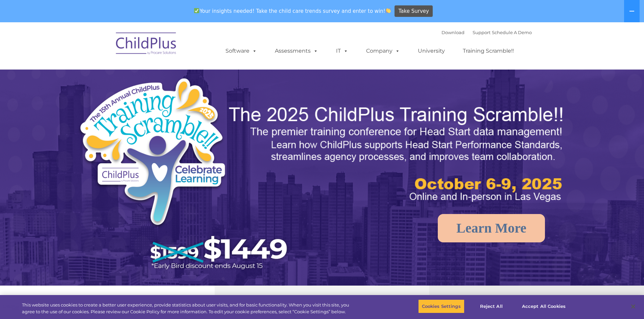 The width and height of the screenshot is (644, 319). Describe the element at coordinates (543, 307) in the screenshot. I see `button: Accept All Cookies` at that location.